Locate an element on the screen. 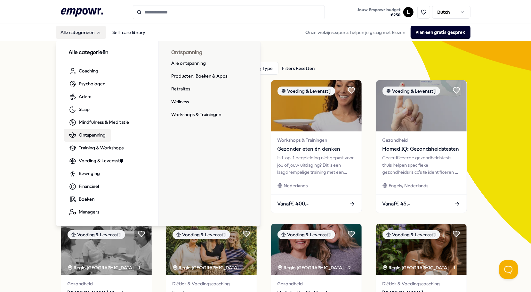 The height and width of the screenshot is (292, 531). div: Alle categorieën is located at coordinates (159, 134).